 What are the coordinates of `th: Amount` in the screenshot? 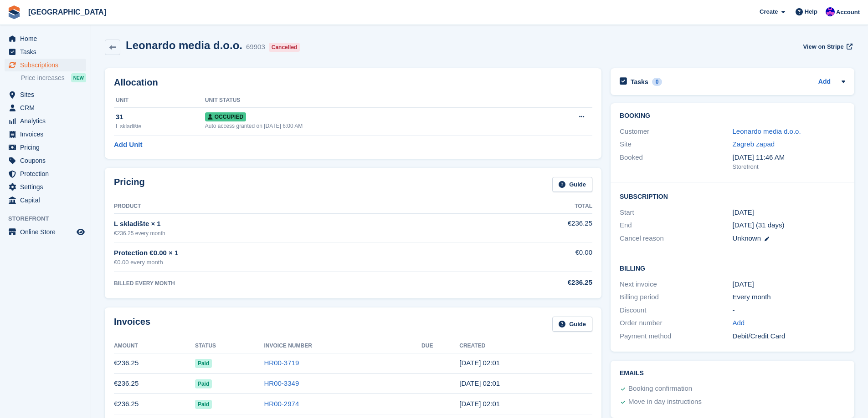 It's located at (155, 346).